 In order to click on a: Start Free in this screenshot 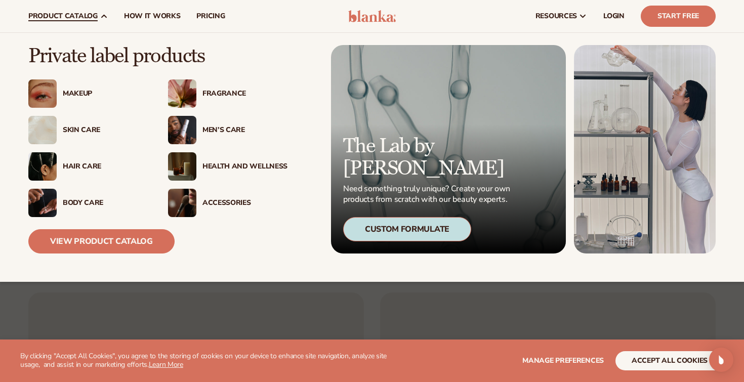, I will do `click(678, 16)`.